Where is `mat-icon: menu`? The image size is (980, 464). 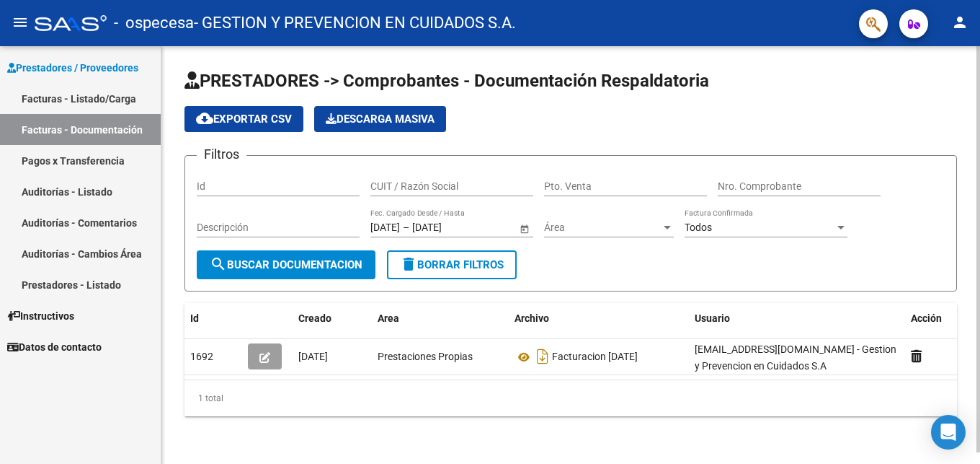
mat-icon: menu is located at coordinates (20, 23).